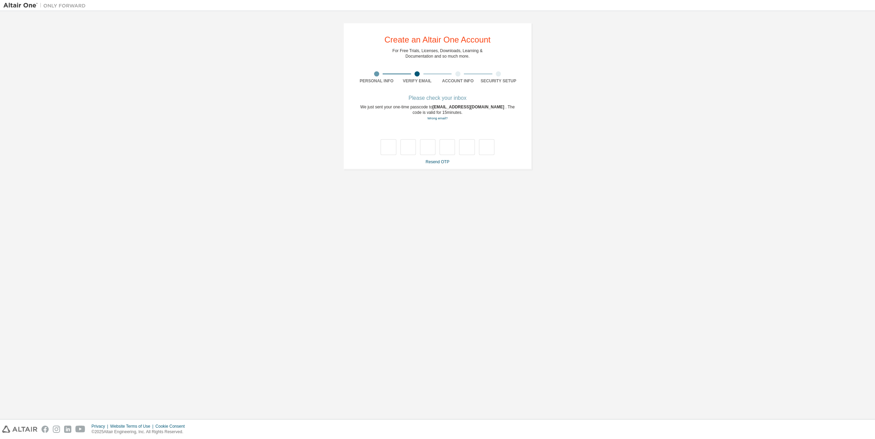  What do you see at coordinates (140, 432) in the screenshot?
I see `p: © 2025 Altair Engineering, Inc. All Rights Reserved.` at bounding box center [140, 432].